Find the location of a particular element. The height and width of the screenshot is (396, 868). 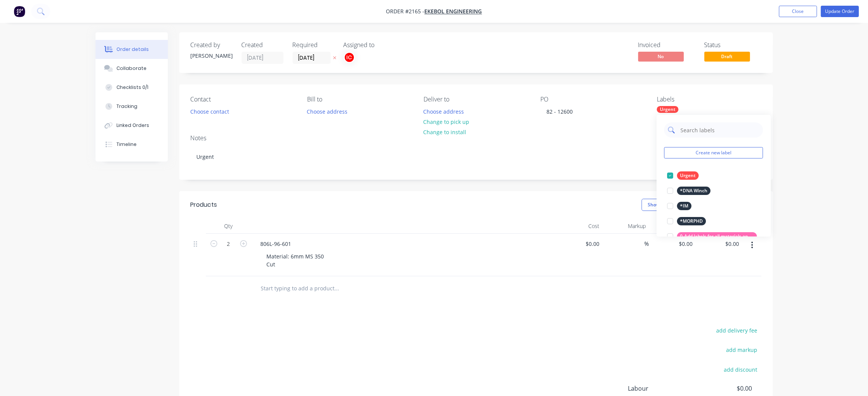

div: 806L-96-601 is located at coordinates (276, 243).